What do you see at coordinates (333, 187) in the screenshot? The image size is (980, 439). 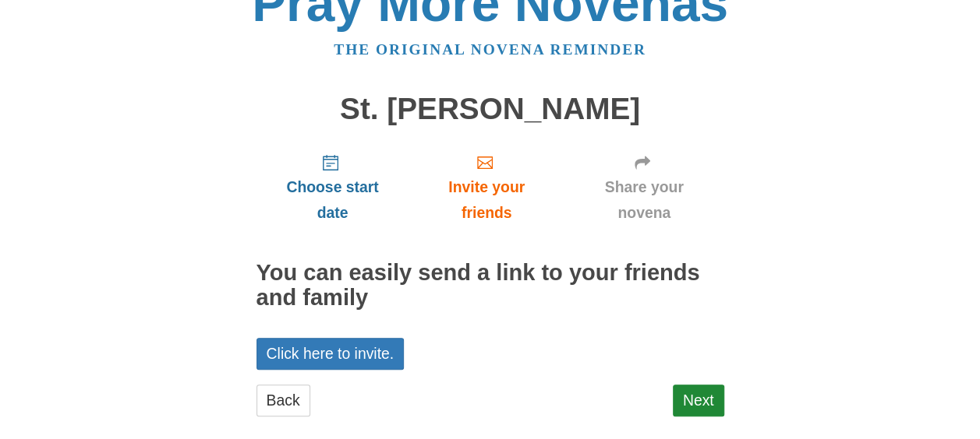 I see `a: Choose start date` at bounding box center [333, 187].